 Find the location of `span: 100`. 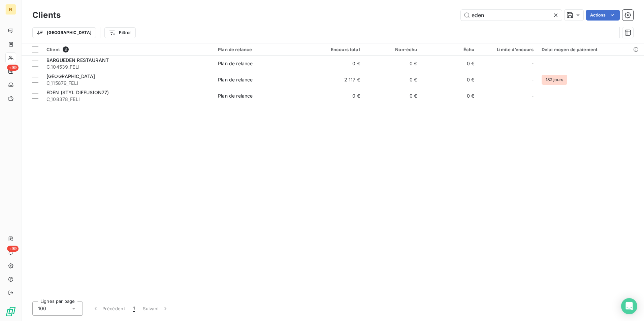

span: 100 is located at coordinates (42, 309).